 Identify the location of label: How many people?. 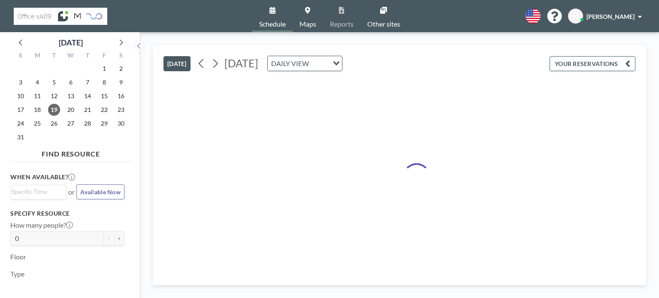
(42, 225).